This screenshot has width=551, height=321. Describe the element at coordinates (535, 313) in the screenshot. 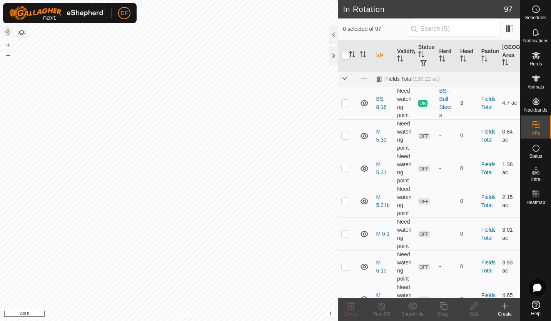

I see `span: Help` at that location.